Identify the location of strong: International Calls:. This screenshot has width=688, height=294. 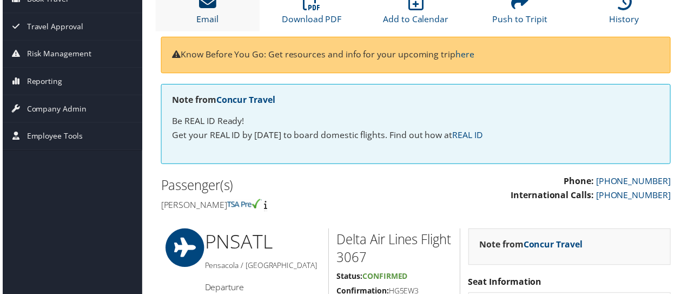
(554, 196).